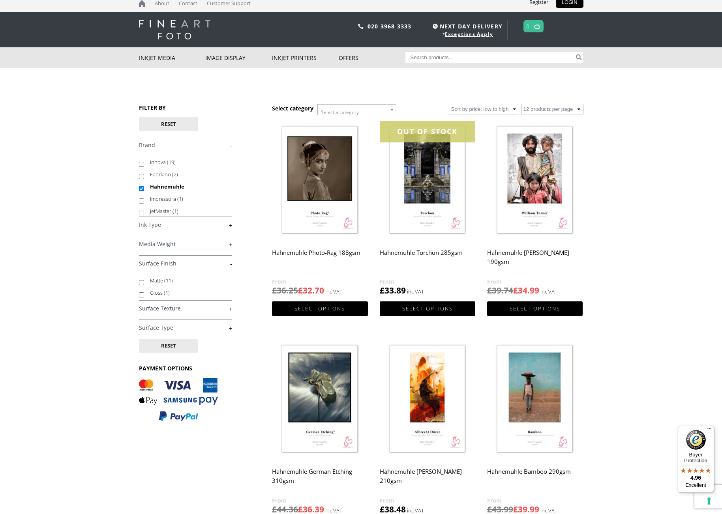 The height and width of the screenshot is (514, 722). I want to click on input: Search products…, so click(490, 57).